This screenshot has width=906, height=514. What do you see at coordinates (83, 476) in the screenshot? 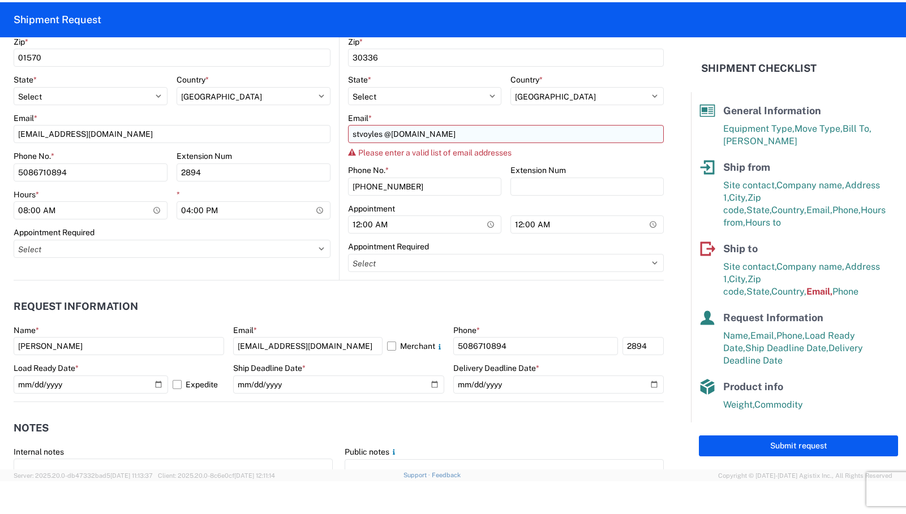
I see `span: Server: 2025.20.0-db47332bad5` at bounding box center [83, 476].